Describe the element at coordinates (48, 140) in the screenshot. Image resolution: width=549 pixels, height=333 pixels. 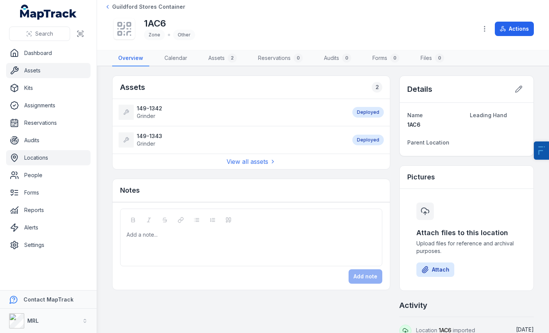
I see `a: Audits` at that location.